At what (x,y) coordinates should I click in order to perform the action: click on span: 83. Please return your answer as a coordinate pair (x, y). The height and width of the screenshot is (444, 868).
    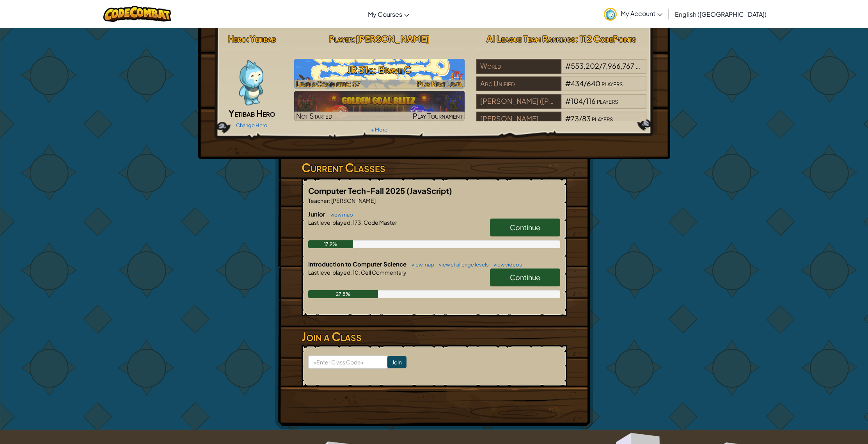
    Looking at the image, I should click on (587, 118).